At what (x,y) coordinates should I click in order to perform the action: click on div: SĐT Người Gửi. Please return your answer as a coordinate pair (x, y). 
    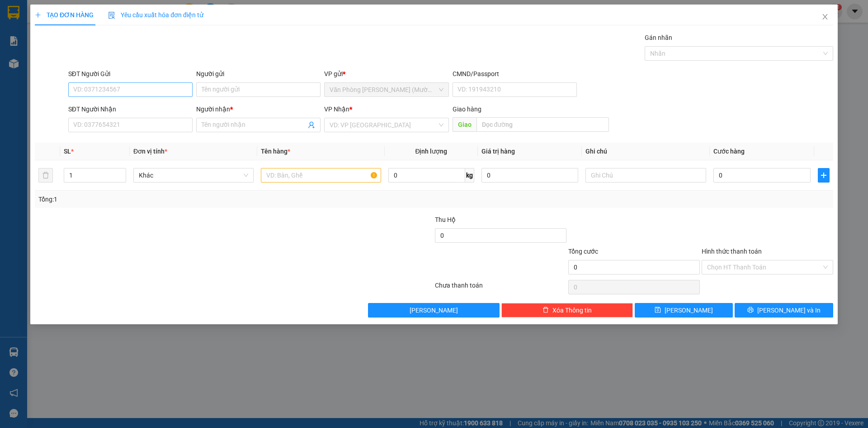
    Looking at the image, I should click on (130, 74).